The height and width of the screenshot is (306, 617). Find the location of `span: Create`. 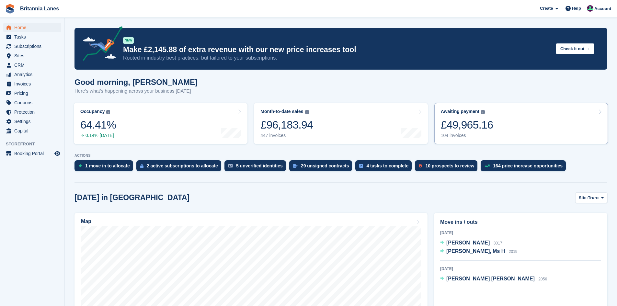

span: Create is located at coordinates (546, 8).